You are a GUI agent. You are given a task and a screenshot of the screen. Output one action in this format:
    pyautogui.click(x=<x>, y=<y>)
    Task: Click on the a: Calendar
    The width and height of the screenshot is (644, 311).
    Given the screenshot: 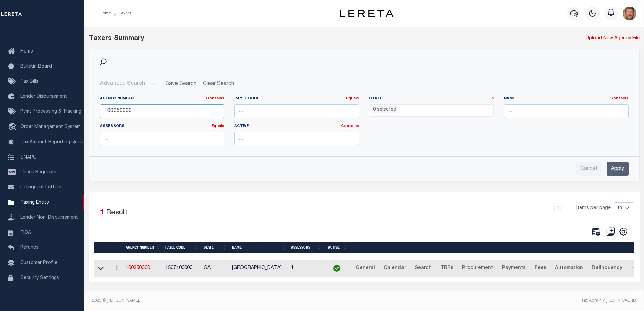 What is the action you would take?
    pyautogui.click(x=395, y=268)
    